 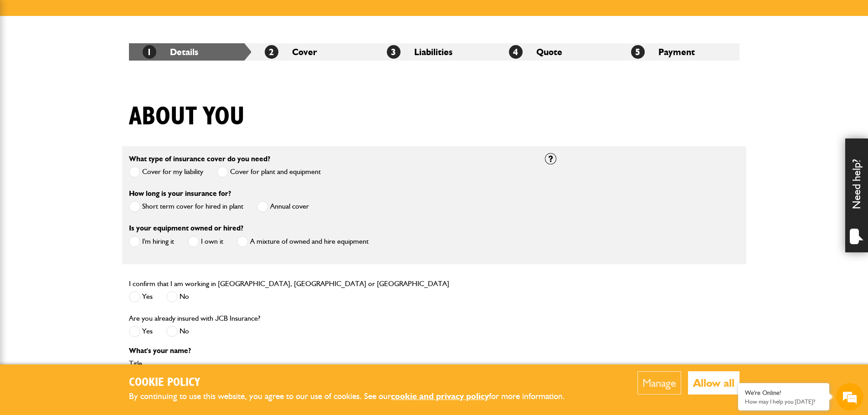 What do you see at coordinates (303, 242) in the screenshot?
I see `label: A mixture of owned and hire equipment` at bounding box center [303, 242].